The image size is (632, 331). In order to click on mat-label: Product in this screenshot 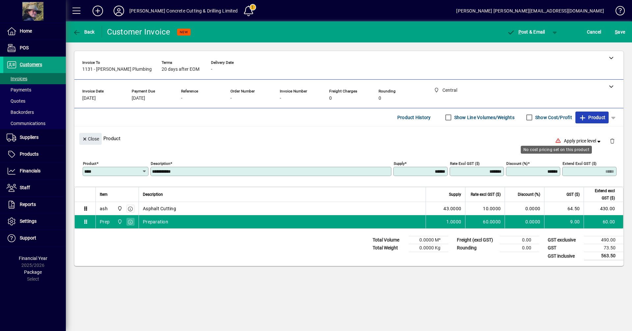, I will do `click(90, 164)`.